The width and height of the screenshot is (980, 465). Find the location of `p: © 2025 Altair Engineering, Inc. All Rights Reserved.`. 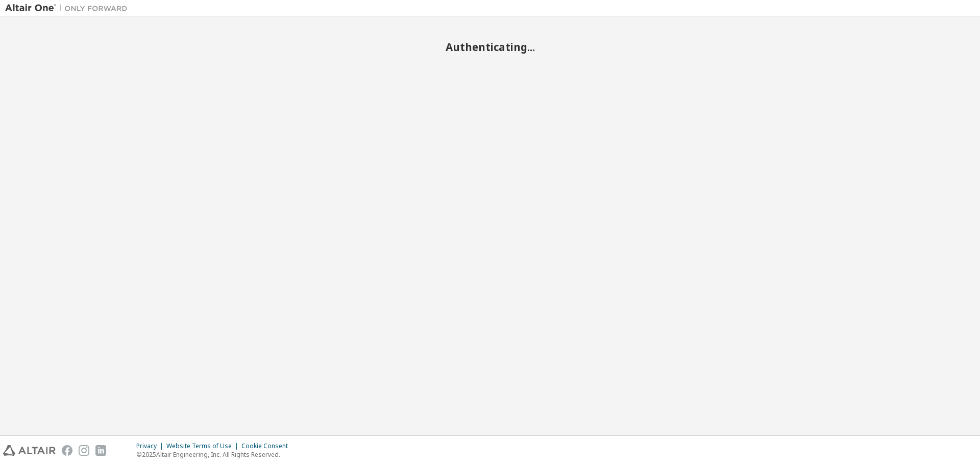

p: © 2025 Altair Engineering, Inc. All Rights Reserved. is located at coordinates (215, 454).